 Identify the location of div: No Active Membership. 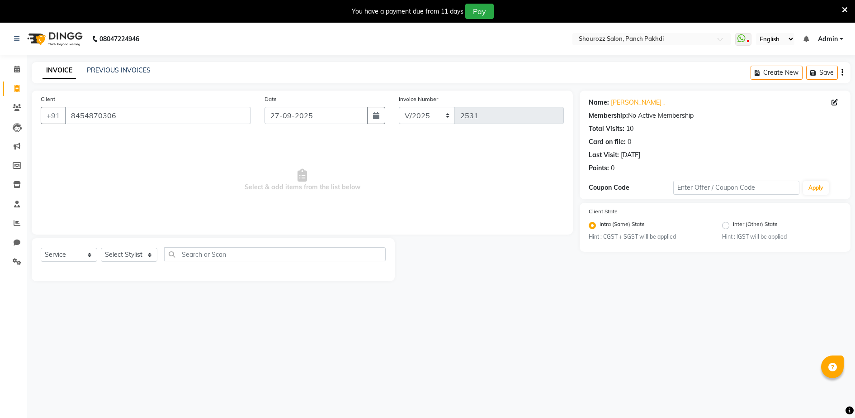
(715, 115).